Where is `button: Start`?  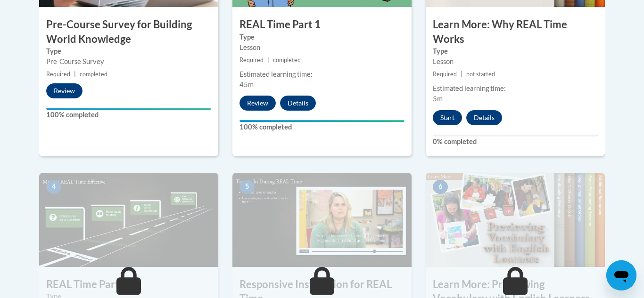
button: Start is located at coordinates (447, 118).